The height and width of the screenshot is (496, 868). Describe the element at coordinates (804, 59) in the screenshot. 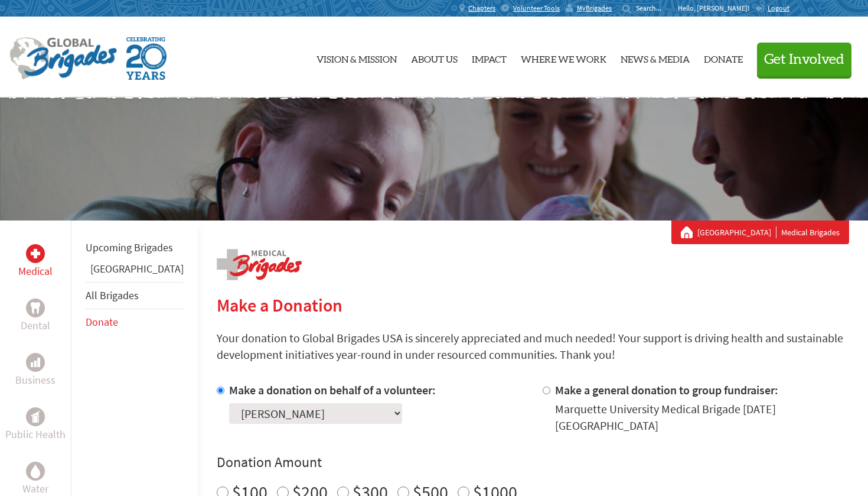

I see `button: Get Involved` at that location.